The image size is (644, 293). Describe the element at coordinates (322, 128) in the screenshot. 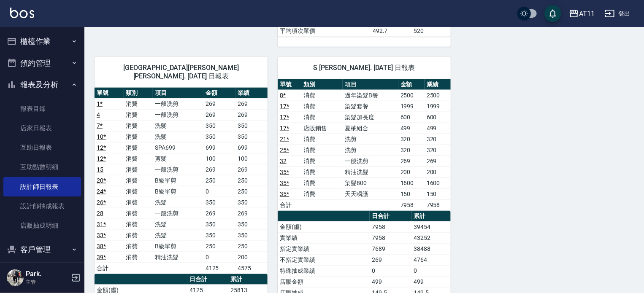

I see `td: 店販銷售` at that location.